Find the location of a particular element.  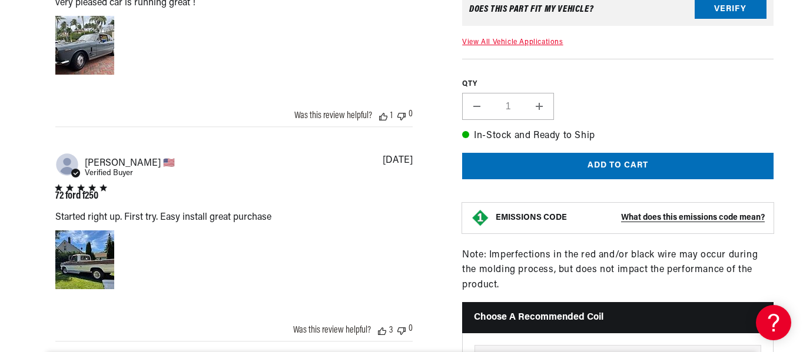

strong: EMISSIONS CODE is located at coordinates (531, 218).